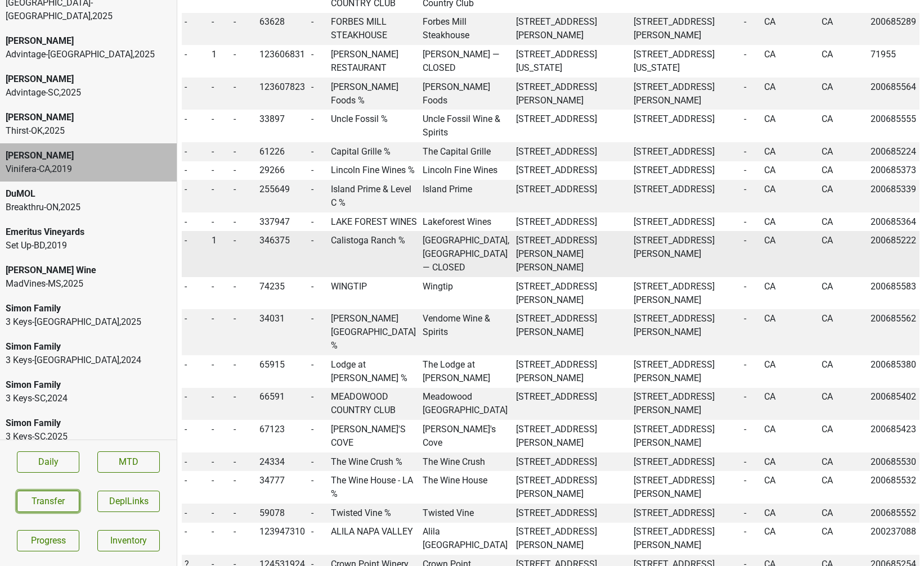 The image size is (924, 566). I want to click on td: 200685224, so click(894, 152).